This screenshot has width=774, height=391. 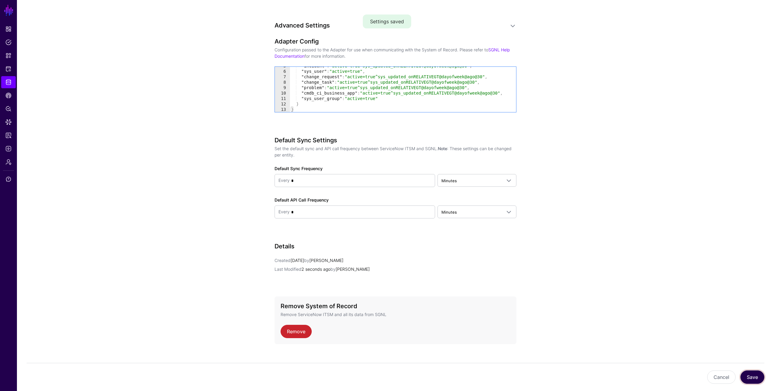 I want to click on h3: Default Sync Settings, so click(x=395, y=140).